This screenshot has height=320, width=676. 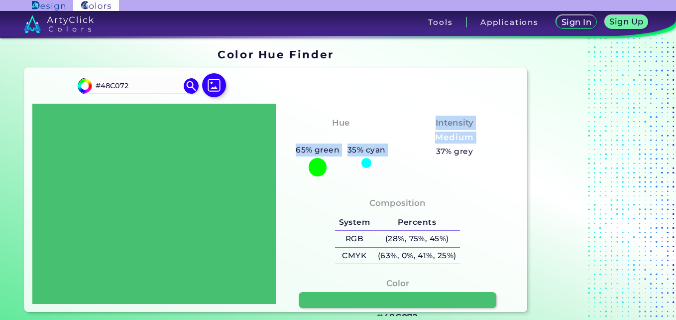 What do you see at coordinates (214, 85) in the screenshot?
I see `img: icon picture` at bounding box center [214, 85].